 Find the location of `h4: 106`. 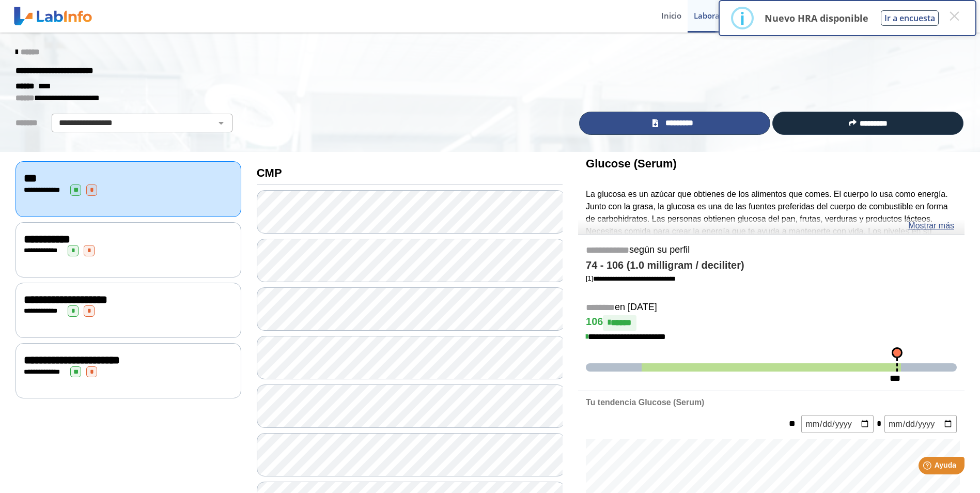

h4: 106 is located at coordinates (771, 323).